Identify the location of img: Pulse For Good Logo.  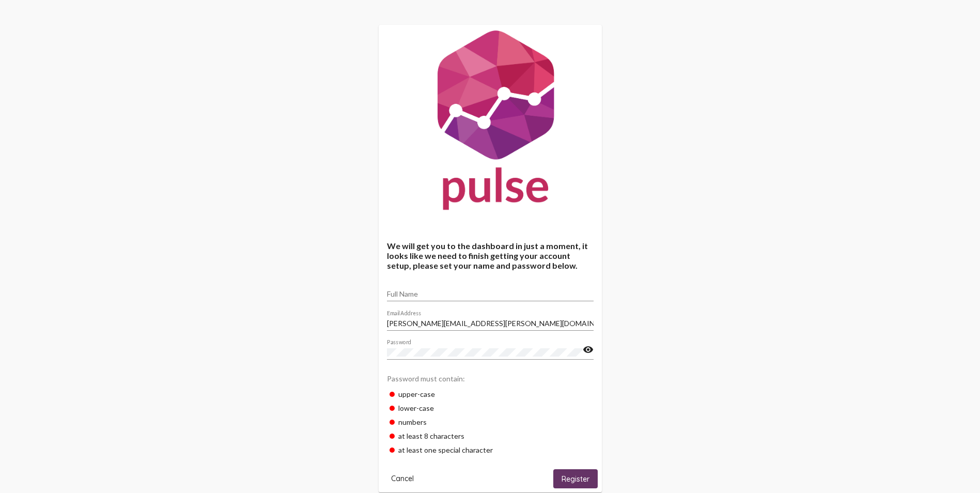
(490, 123).